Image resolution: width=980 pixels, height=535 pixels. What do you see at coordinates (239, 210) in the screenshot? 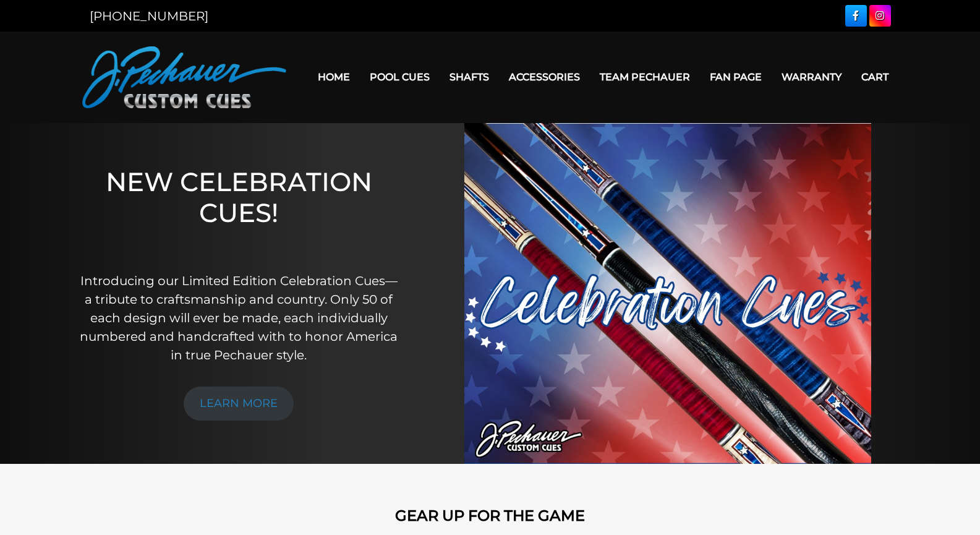
I see `h1: NEW CELEBRATION CUES!` at bounding box center [239, 210].